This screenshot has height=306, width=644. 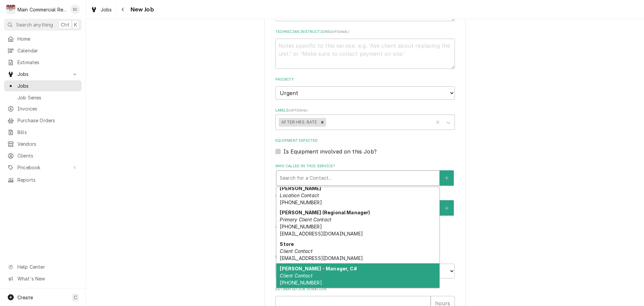 What do you see at coordinates (42, 74) in the screenshot?
I see `a: Go to Jobs` at bounding box center [42, 74].